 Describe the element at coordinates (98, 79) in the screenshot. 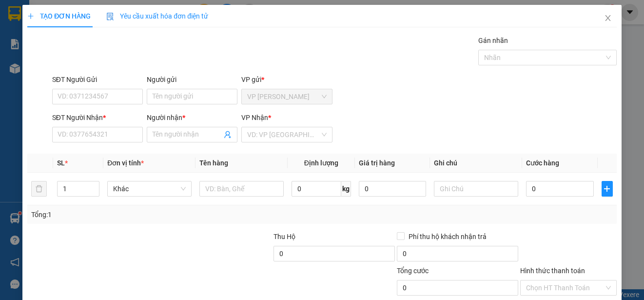

I see `div: SĐT Người Gửi` at that location.